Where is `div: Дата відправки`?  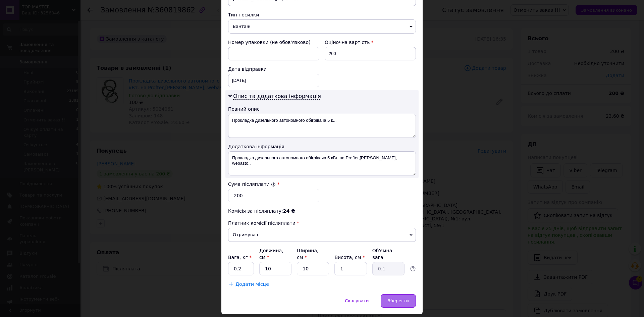
div: Дата відправки is located at coordinates (274, 69).